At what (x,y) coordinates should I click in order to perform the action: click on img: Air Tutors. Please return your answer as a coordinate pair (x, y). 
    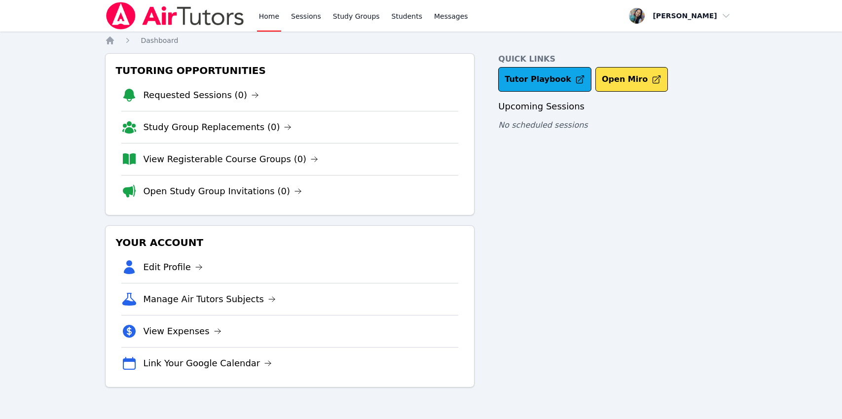
    Looking at the image, I should click on (175, 16).